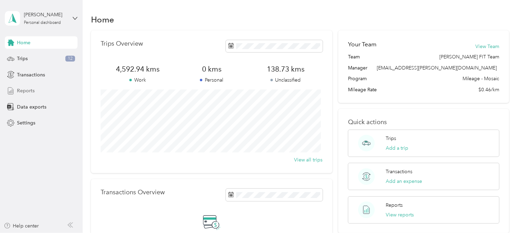 The height and width of the screenshot is (233, 521). I want to click on span: Transactions, so click(31, 75).